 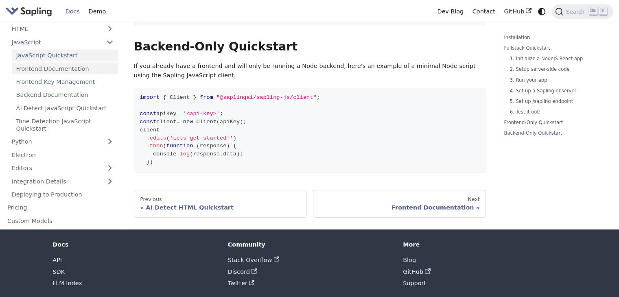 What do you see at coordinates (603, 11) in the screenshot?
I see `kbd: K` at bounding box center [603, 11].